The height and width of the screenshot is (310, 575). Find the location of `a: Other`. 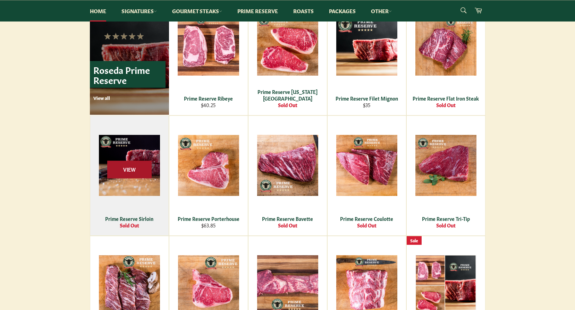

a: Other is located at coordinates (381, 11).